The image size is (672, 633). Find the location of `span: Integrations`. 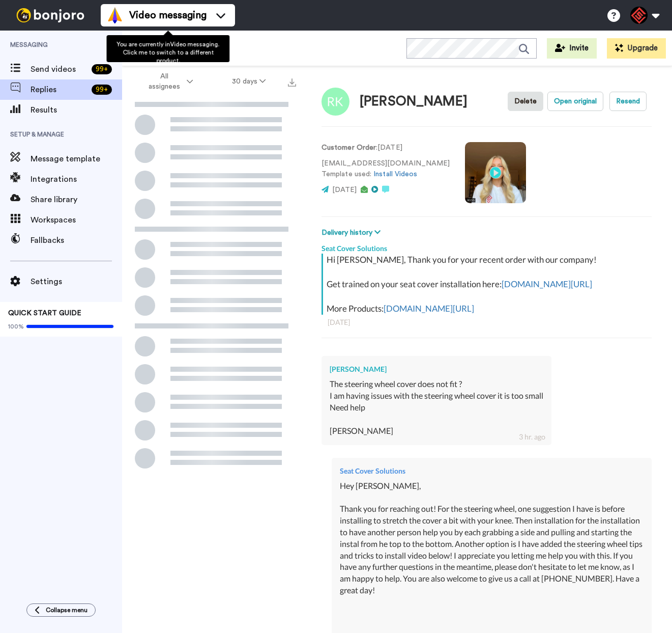

span: Integrations is located at coordinates (76, 179).